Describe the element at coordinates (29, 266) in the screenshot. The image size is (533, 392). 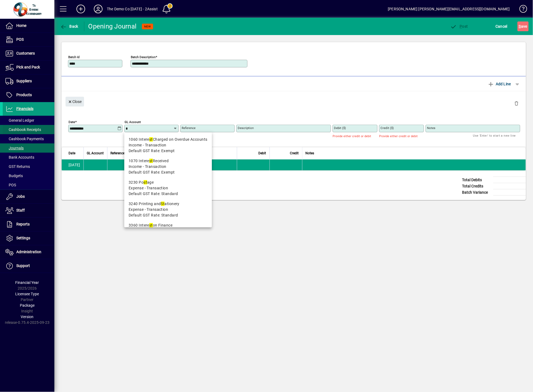
I see `a: Support` at that location.